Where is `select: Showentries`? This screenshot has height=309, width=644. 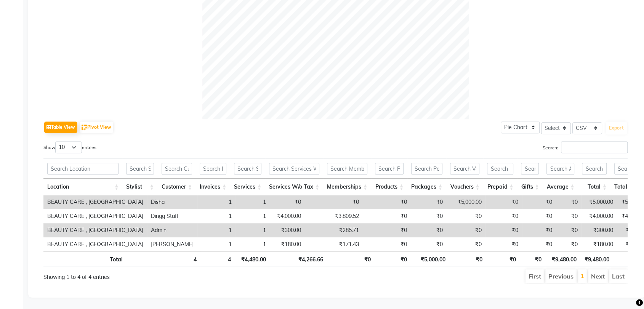
select: Showentries is located at coordinates (69, 147).